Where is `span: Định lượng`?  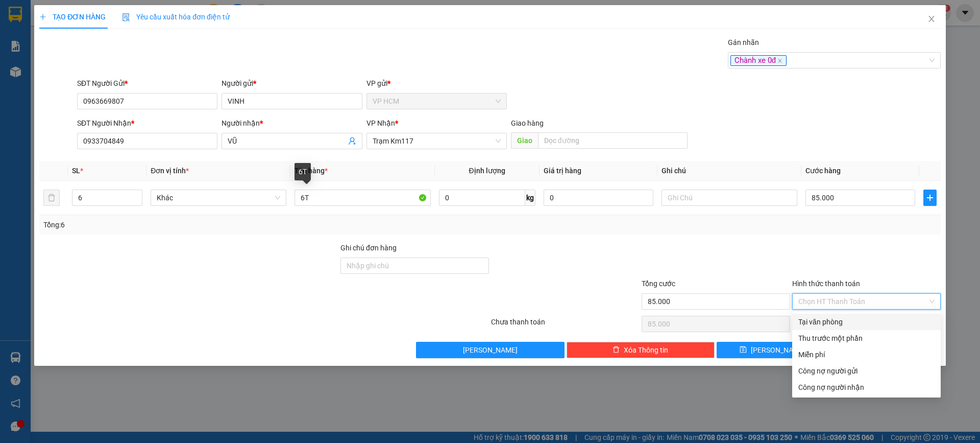 span: Định lượng is located at coordinates (487, 171).